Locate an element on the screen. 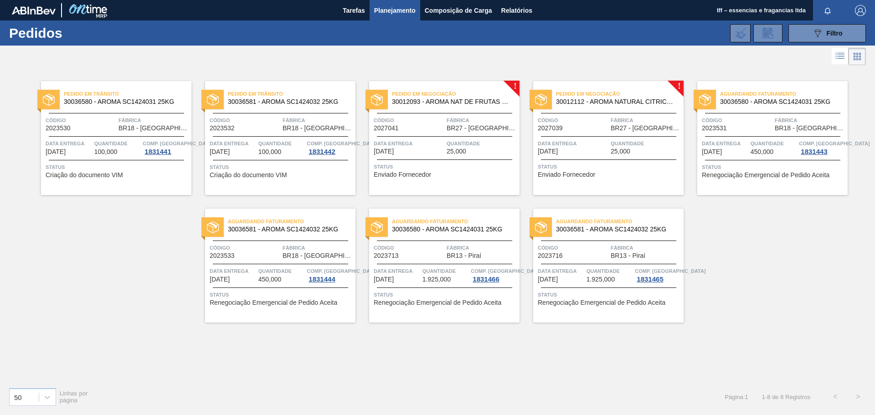  span: Linhas por página is located at coordinates (74, 397).